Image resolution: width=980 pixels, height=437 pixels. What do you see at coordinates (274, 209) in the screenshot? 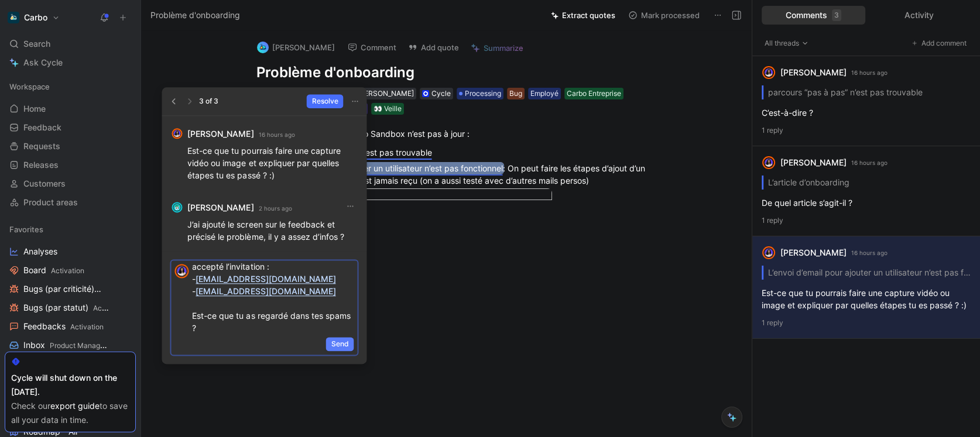
I see `small: 2 hours ago` at bounding box center [274, 209].